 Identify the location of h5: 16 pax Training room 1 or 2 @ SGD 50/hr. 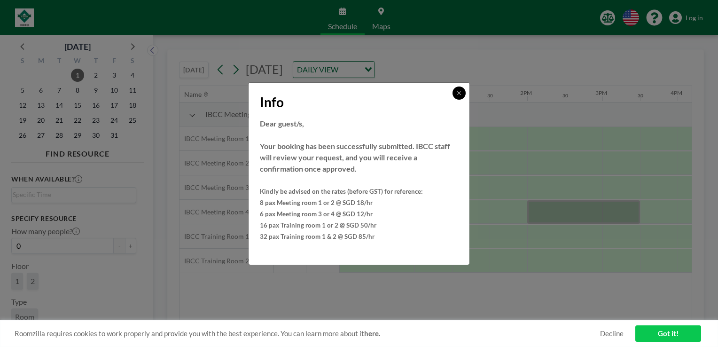
(359, 225).